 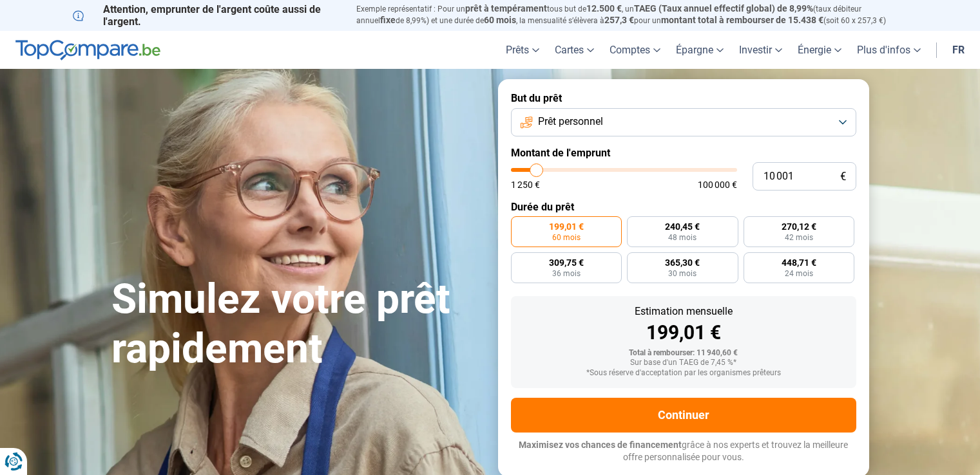 I want to click on span: 24 mois, so click(x=799, y=274).